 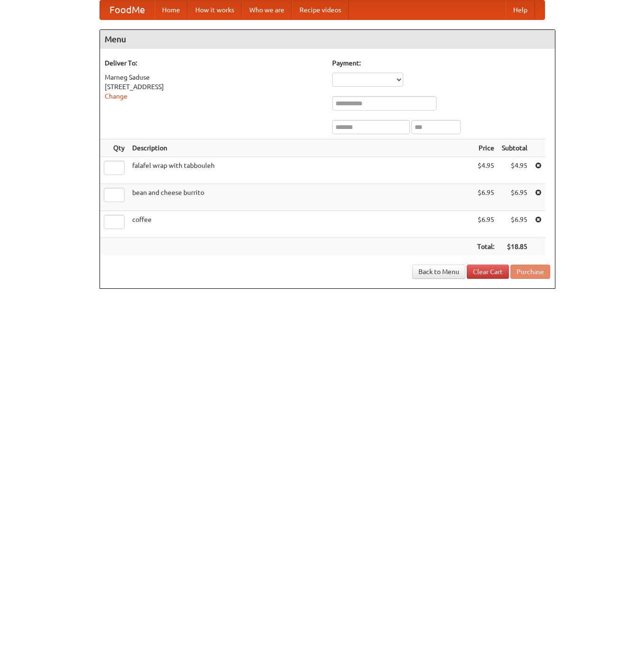 What do you see at coordinates (215, 10) in the screenshot?
I see `a: How it works` at bounding box center [215, 10].